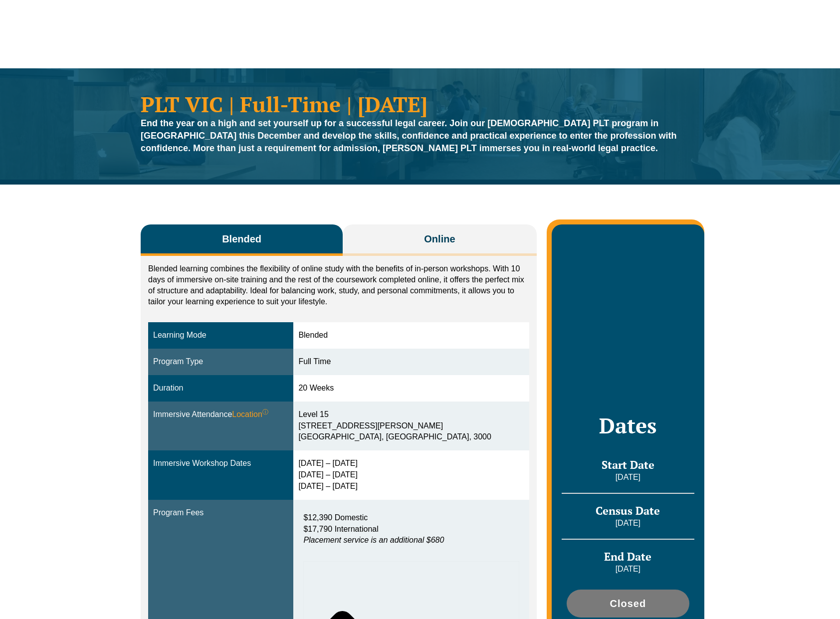 The image size is (840, 619). What do you see at coordinates (250, 414) in the screenshot?
I see `span: Location` at bounding box center [250, 414].